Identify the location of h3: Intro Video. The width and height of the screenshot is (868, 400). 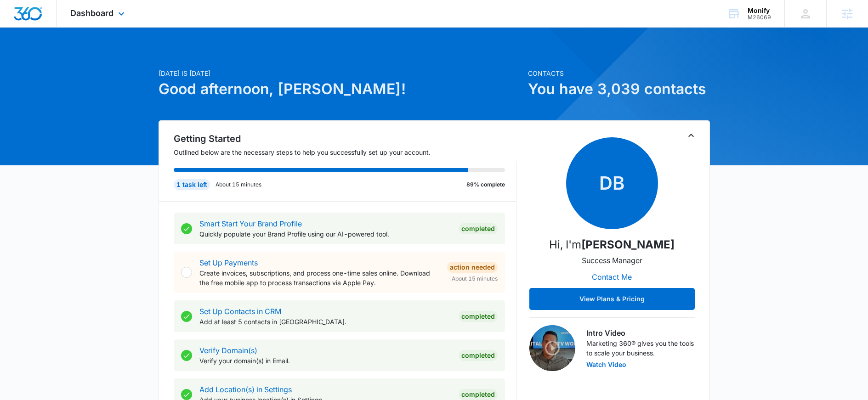
(641, 333).